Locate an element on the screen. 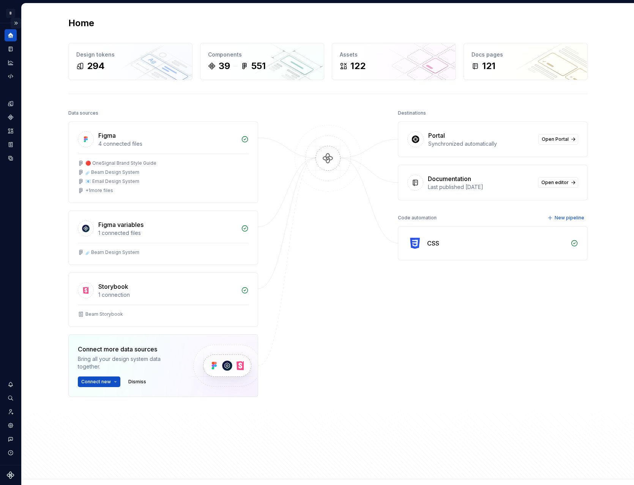 The image size is (634, 485). button: Search ⌘K is located at coordinates (11, 398).